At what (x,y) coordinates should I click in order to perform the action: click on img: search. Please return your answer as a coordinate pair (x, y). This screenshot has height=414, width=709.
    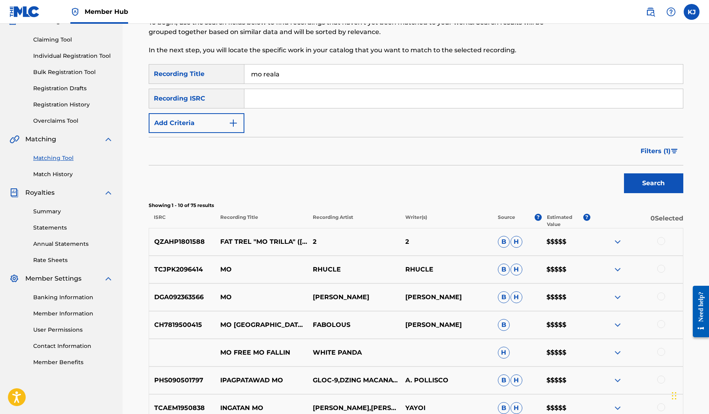
    Looking at the image, I should click on (651, 12).